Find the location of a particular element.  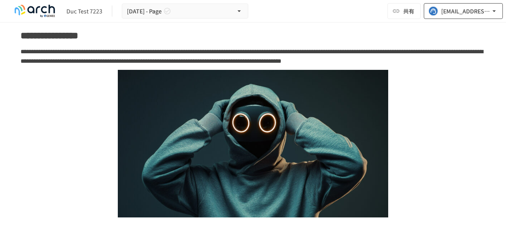

span: 共有 is located at coordinates (409, 11).